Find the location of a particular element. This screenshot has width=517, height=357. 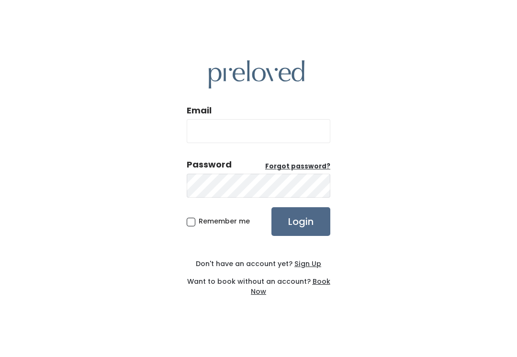

a: Forgot password? is located at coordinates (298, 167).